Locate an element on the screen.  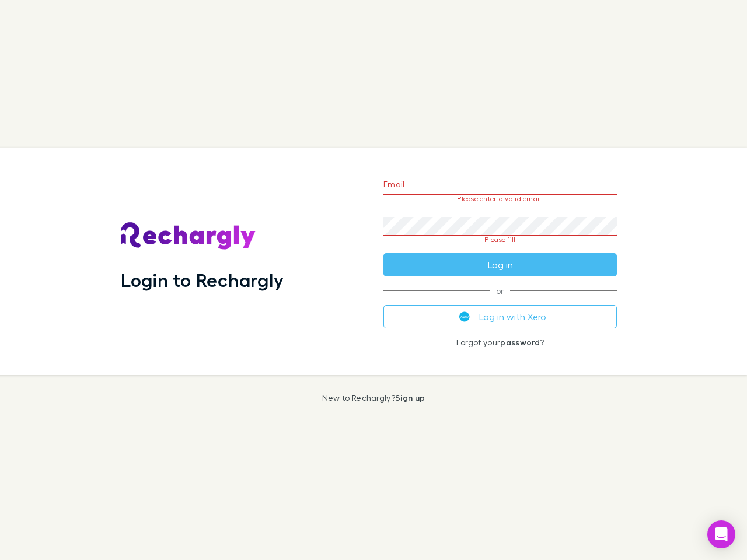
img: Rechargly's Logo is located at coordinates (188, 236).